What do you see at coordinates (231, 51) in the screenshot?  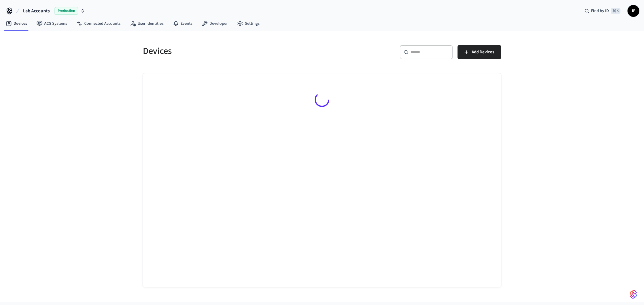 I see `h5: Devices` at bounding box center [231, 51].